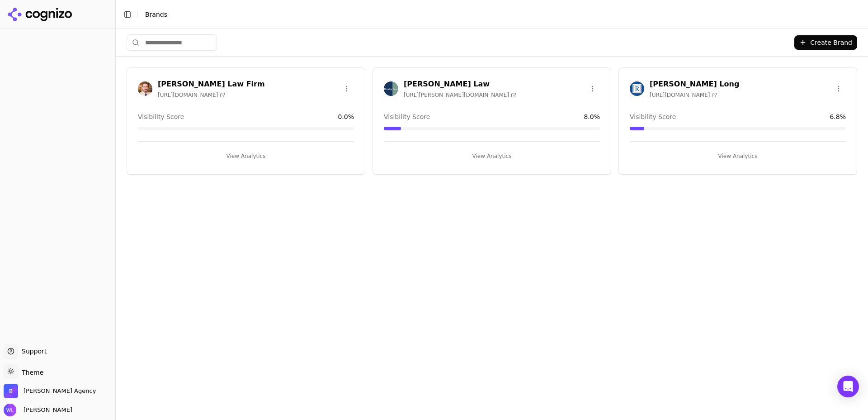 The width and height of the screenshot is (868, 420). What do you see at coordinates (346, 116) in the screenshot?
I see `span: 0.0 %` at bounding box center [346, 116].